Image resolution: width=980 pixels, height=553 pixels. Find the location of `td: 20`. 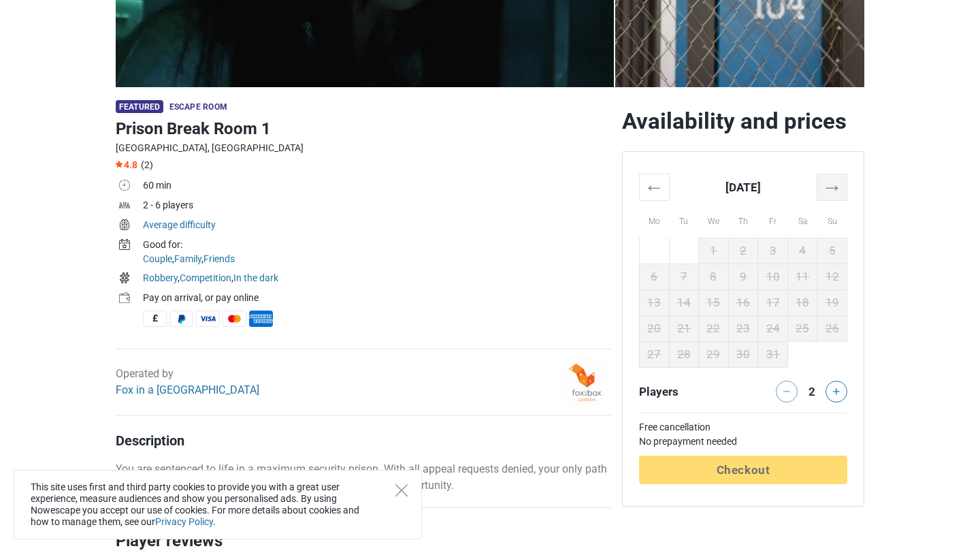

td: 20 is located at coordinates (654, 328).